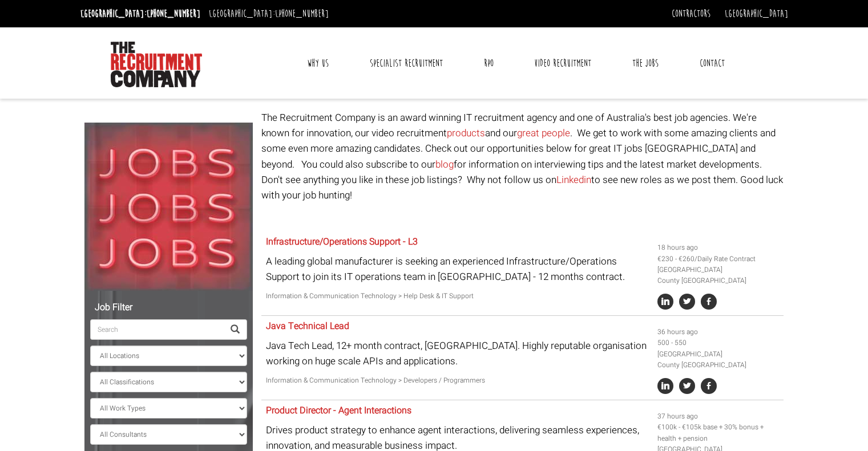 This screenshot has height=451, width=868. What do you see at coordinates (156, 65) in the screenshot?
I see `img: The Recruitment Company` at bounding box center [156, 65].